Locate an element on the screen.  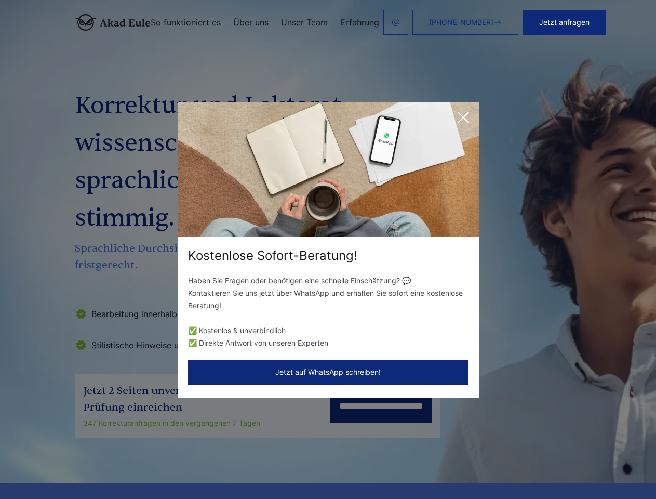
button: Jetzt auf WhatsApp schreiben! is located at coordinates (328, 372).